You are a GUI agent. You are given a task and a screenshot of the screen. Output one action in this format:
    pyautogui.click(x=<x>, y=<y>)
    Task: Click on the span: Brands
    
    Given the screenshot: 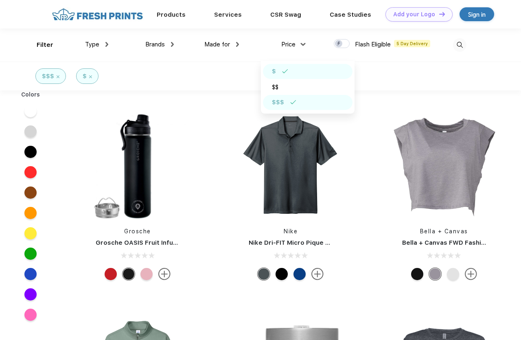 What is the action you would take?
    pyautogui.click(x=155, y=44)
    